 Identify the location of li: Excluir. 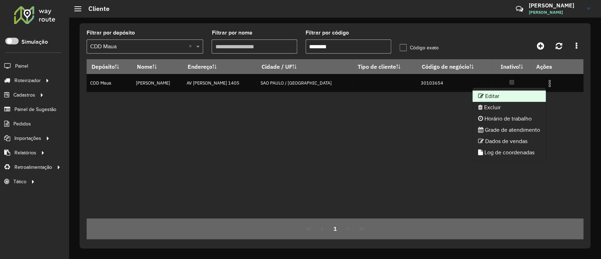
(510, 107).